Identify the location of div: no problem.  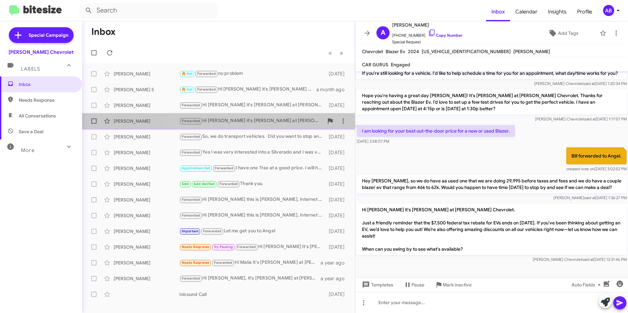
(252, 74).